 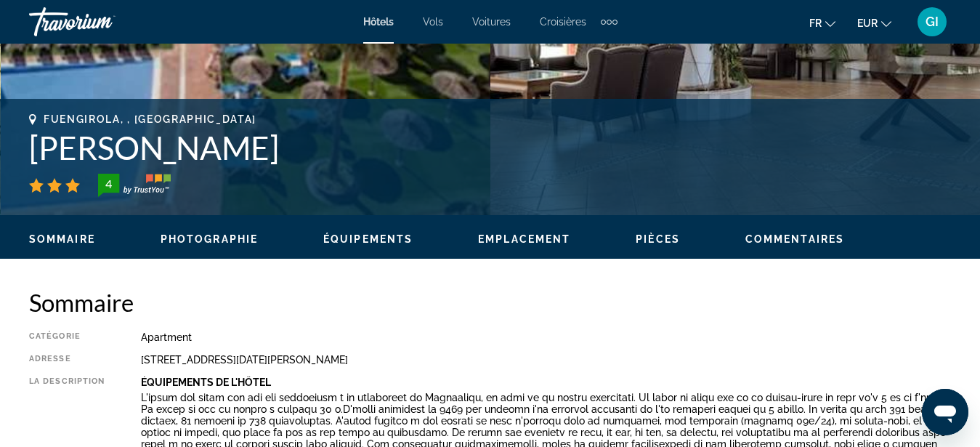 I want to click on span: Voitures, so click(x=491, y=22).